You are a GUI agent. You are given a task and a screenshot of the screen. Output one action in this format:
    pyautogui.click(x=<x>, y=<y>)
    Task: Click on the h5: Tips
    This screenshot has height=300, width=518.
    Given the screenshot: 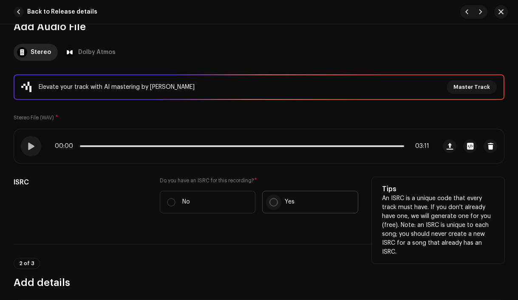 What is the action you would take?
    pyautogui.click(x=438, y=189)
    